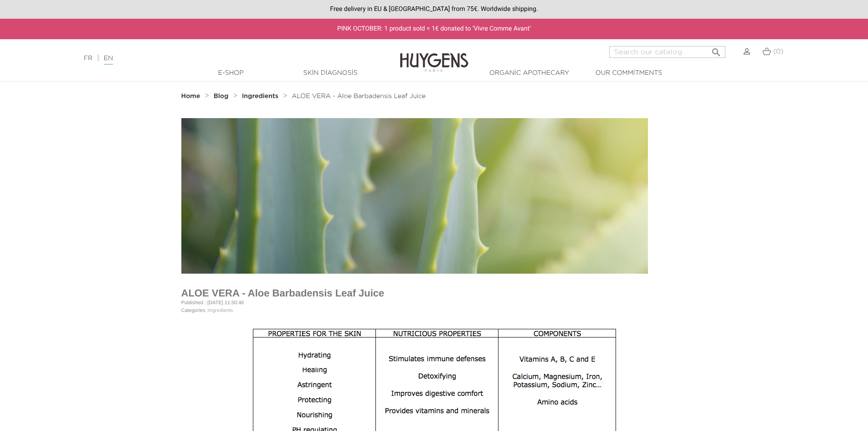 Image resolution: width=868 pixels, height=431 pixels. Describe the element at coordinates (435, 55) in the screenshot. I see `img: Huygens` at that location.